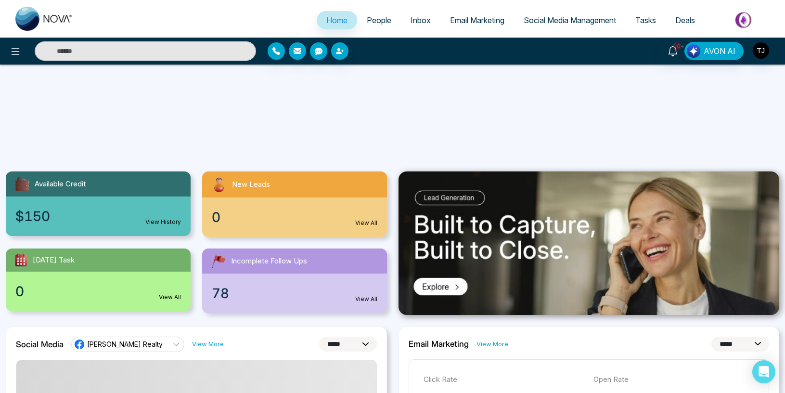 This screenshot has height=393, width=785. What do you see at coordinates (251, 184) in the screenshot?
I see `span: New Leads` at bounding box center [251, 184].